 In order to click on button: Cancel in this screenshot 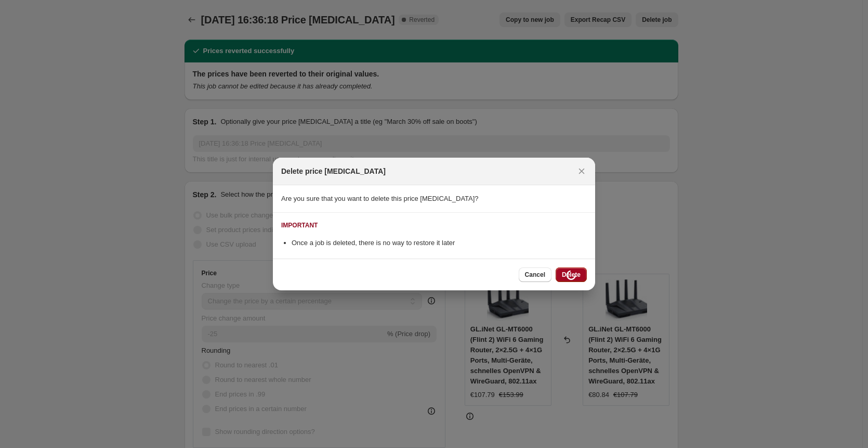, I will do `click(535, 275)`.